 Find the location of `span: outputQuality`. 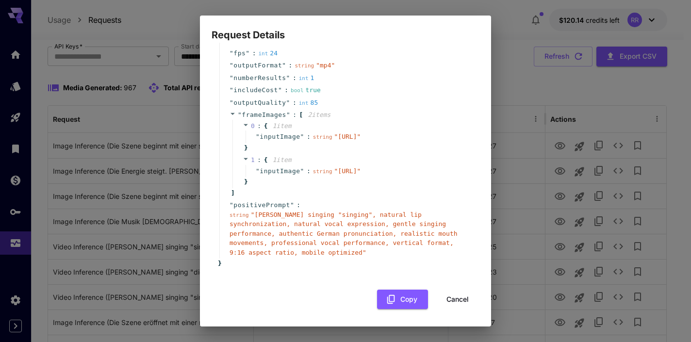

span: outputQuality is located at coordinates (260, 103).